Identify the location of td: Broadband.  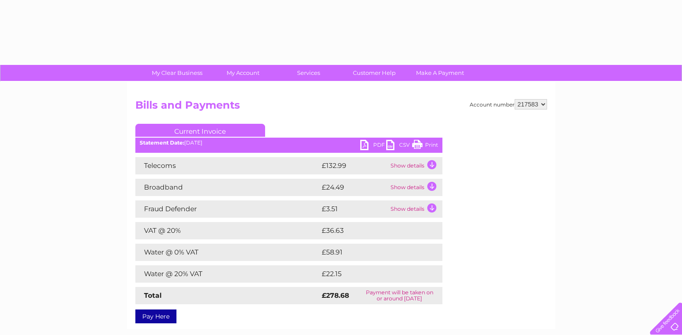
(228, 187).